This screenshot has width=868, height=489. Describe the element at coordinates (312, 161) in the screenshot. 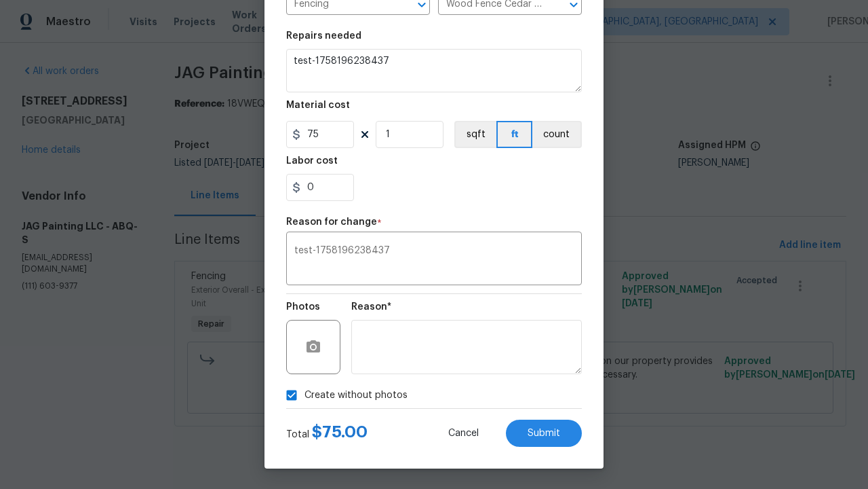

I see `h5: Labor cost` at that location.